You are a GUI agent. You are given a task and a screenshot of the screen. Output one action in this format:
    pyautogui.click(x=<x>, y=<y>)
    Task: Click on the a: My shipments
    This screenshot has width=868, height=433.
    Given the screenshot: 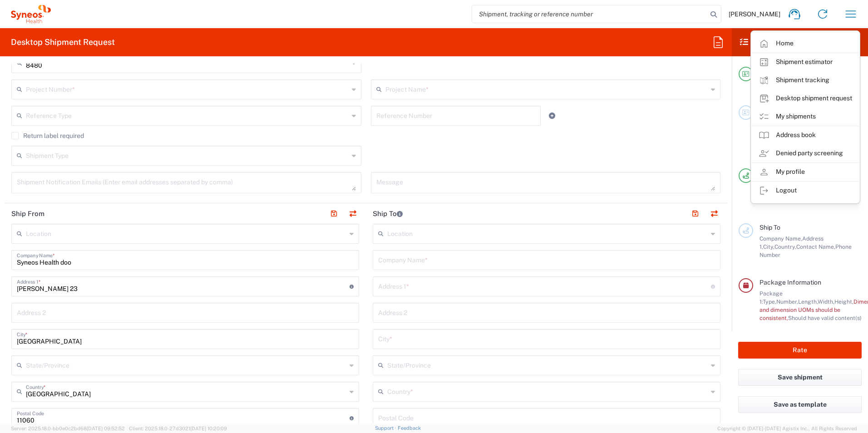 What is the action you would take?
    pyautogui.click(x=806, y=117)
    